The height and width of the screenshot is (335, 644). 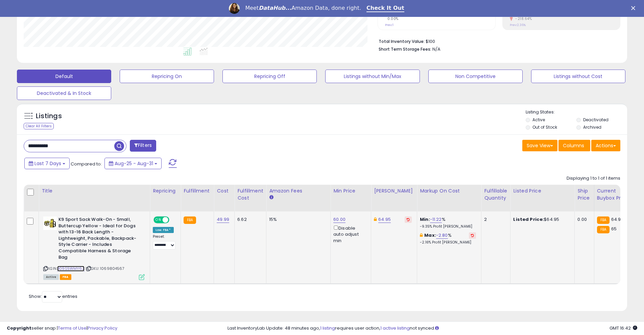 I want to click on a: 1 active listing, so click(x=395, y=328).